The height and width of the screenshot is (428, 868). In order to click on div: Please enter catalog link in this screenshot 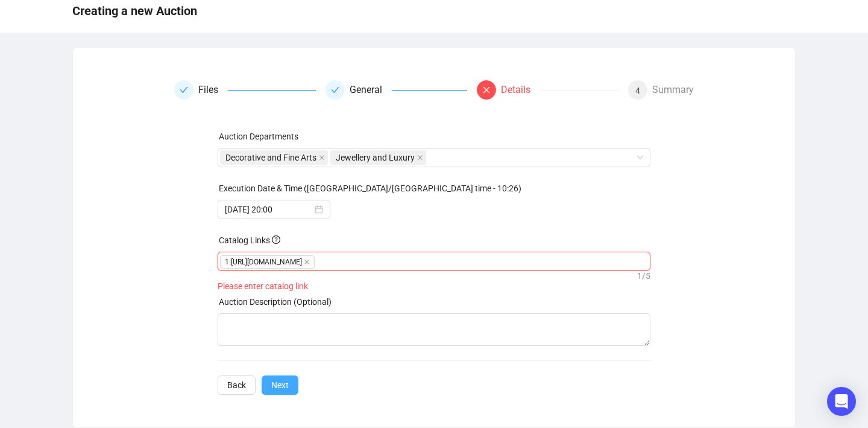, I will do `click(434, 286)`.